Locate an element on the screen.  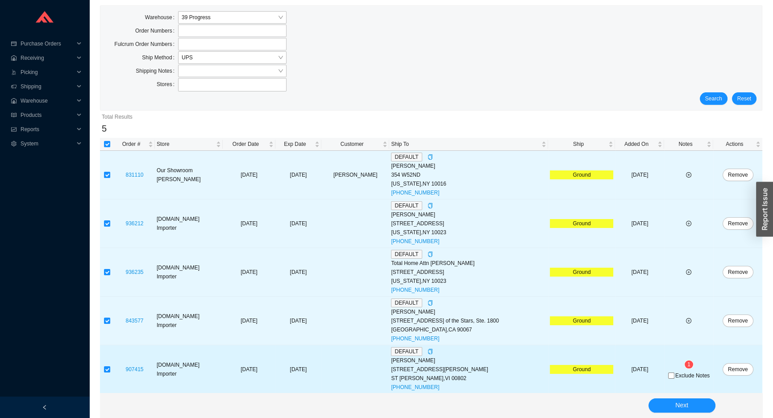
span: UPS is located at coordinates (232, 58).